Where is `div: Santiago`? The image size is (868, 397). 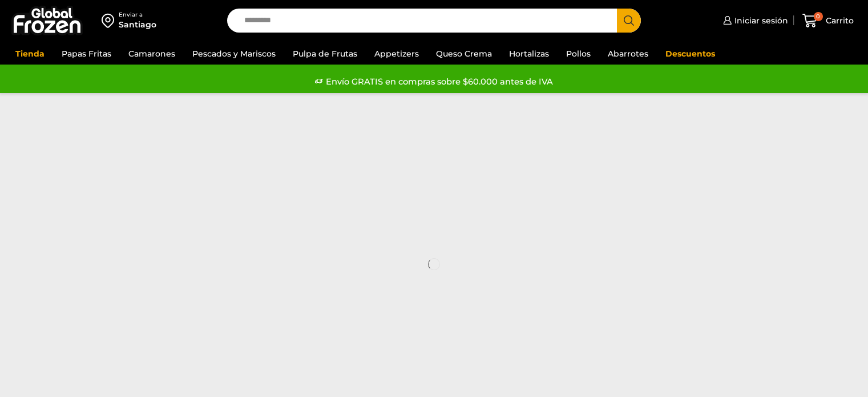 div: Santiago is located at coordinates (138, 25).